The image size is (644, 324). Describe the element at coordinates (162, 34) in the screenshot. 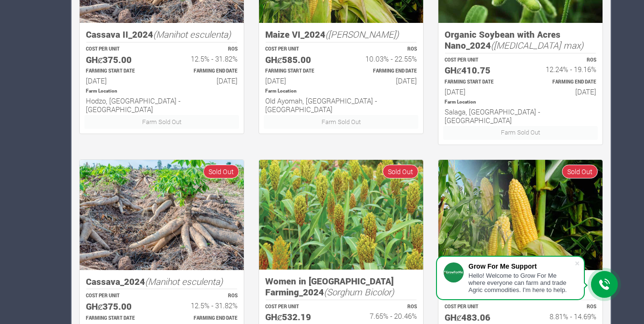

I see `h5: Cassava II_2024` at that location.